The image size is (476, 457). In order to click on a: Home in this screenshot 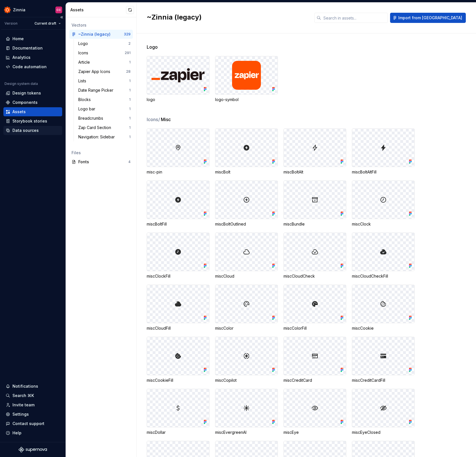, I will do `click(33, 39)`.